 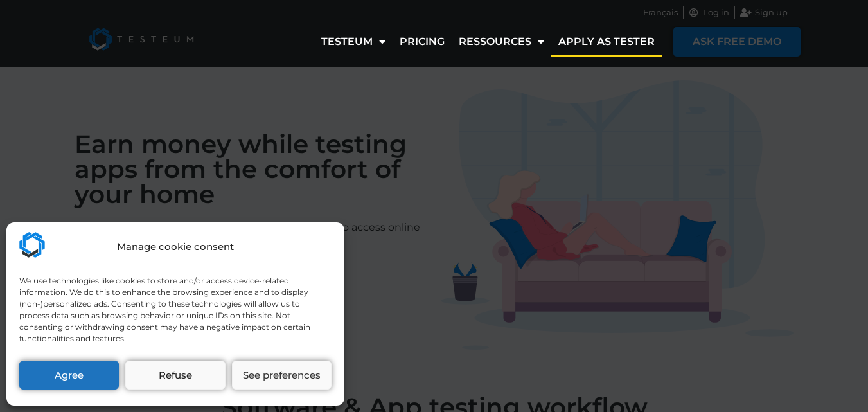 I want to click on img: Testeum.com - Application crowdtesting platform, so click(x=32, y=245).